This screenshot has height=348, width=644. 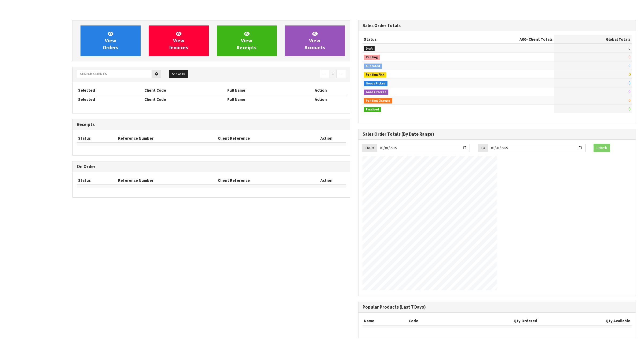 What do you see at coordinates (247, 40) in the screenshot?
I see `span: View Receipts` at bounding box center [247, 40].